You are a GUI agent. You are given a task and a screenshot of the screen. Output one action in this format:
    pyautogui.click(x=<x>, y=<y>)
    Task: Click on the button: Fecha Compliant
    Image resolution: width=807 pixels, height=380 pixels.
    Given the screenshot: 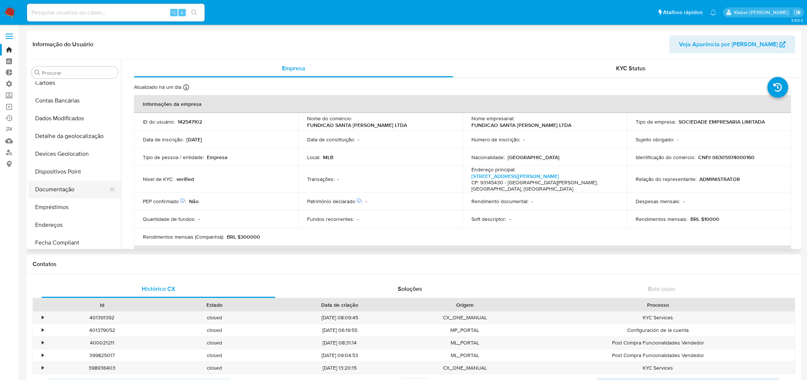 What is the action you would take?
    pyautogui.click(x=75, y=243)
    